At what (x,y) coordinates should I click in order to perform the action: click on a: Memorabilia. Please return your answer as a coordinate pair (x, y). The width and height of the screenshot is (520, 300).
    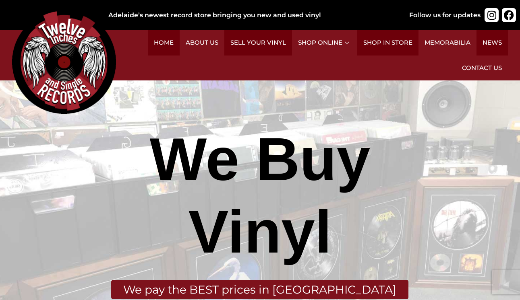
    Looking at the image, I should click on (447, 43).